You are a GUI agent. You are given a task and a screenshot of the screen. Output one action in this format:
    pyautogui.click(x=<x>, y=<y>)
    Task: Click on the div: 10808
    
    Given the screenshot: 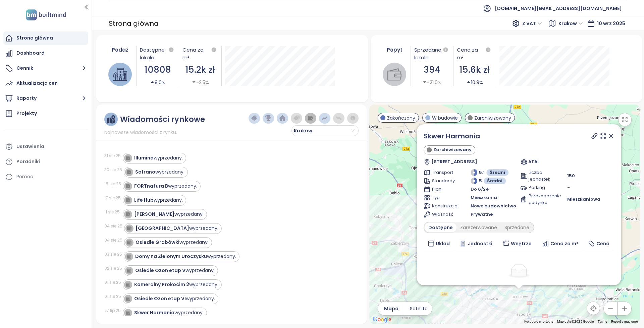 What is the action you would take?
    pyautogui.click(x=158, y=70)
    